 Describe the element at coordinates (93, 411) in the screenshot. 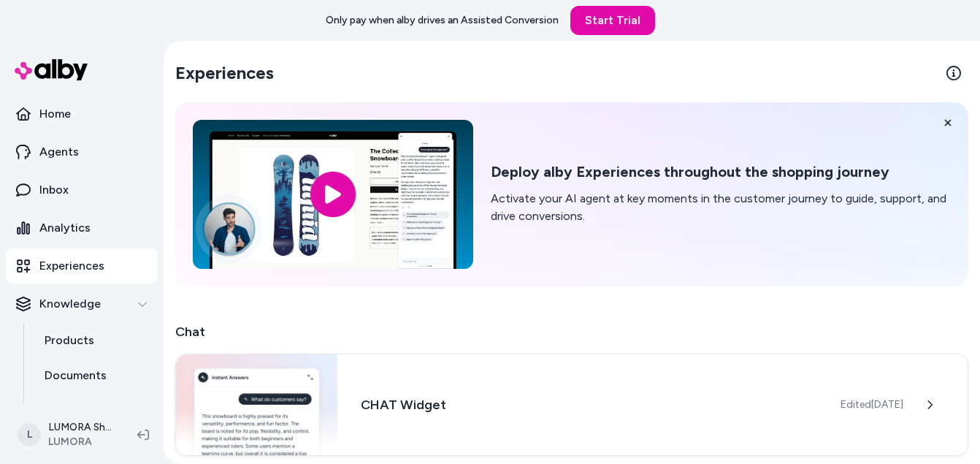

I see `a: Rules` at that location.